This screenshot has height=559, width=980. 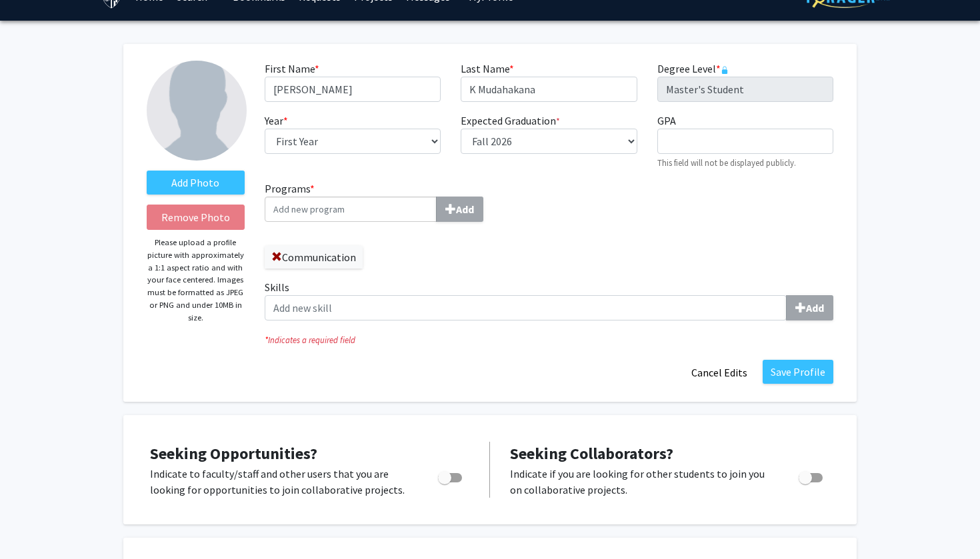 I want to click on label: Last Name, so click(x=488, y=68).